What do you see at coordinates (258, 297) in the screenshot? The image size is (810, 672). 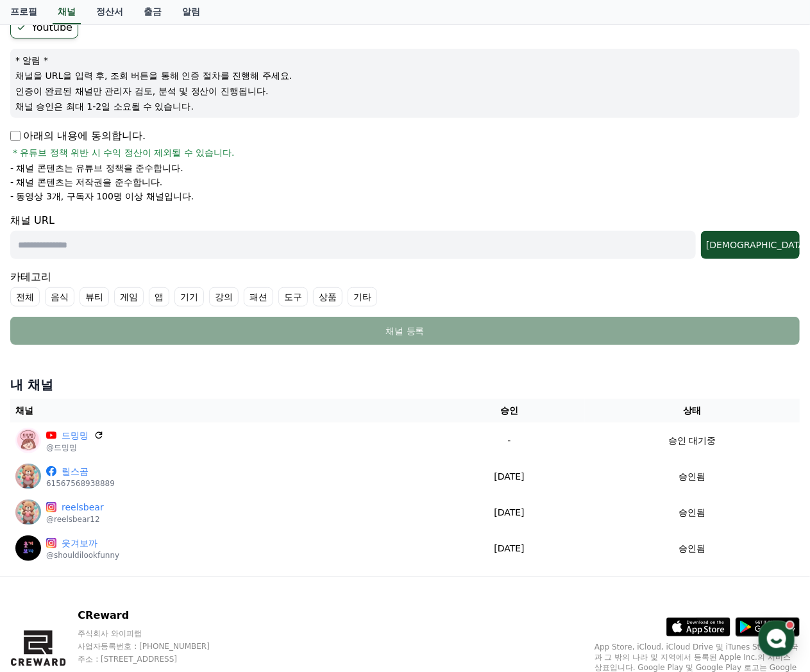 I see `label: 패션` at bounding box center [258, 297].